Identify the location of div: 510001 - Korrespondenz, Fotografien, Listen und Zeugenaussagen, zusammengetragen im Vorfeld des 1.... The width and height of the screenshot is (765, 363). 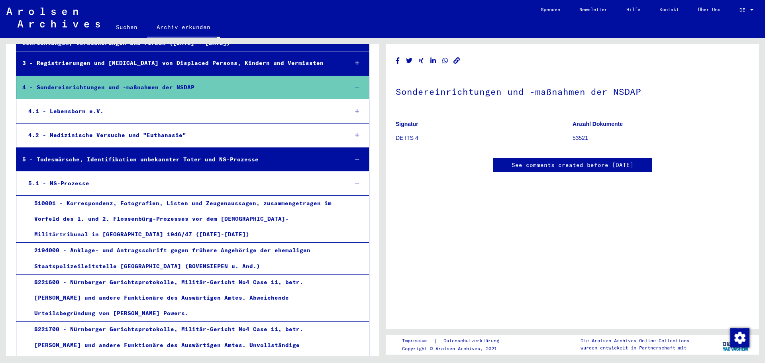
(185, 219).